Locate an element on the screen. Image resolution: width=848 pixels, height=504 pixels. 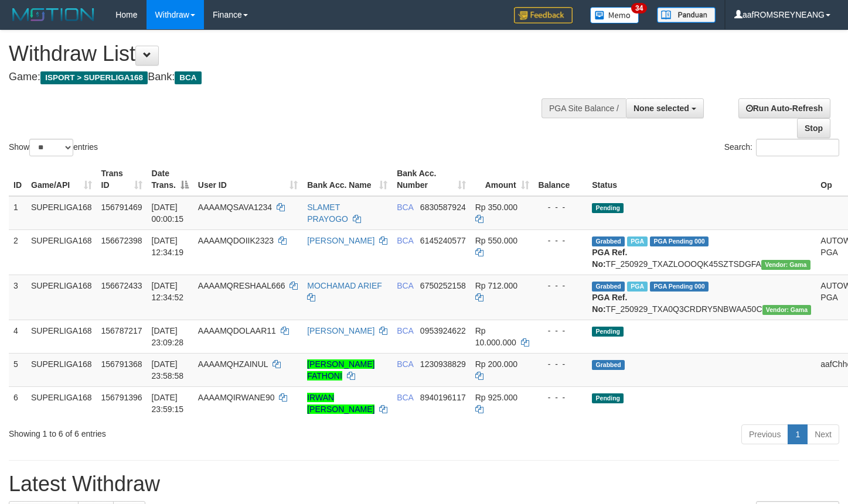
img: panduan.png is located at coordinates (686, 15).